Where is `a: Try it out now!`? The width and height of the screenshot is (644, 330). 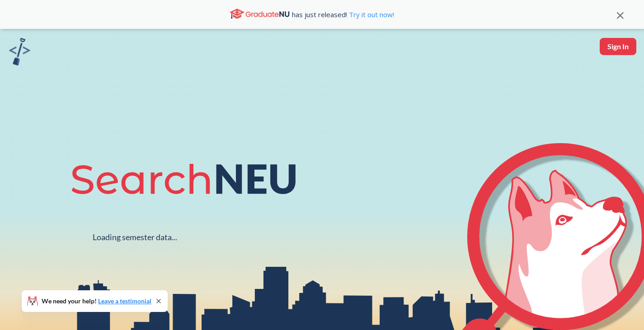
a: Try it out now! is located at coordinates (371, 15).